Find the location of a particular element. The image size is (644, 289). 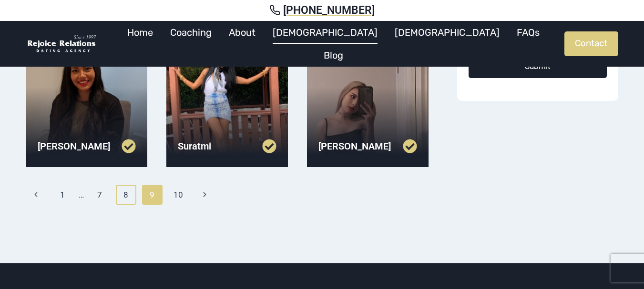

a: 8 is located at coordinates (126, 195).